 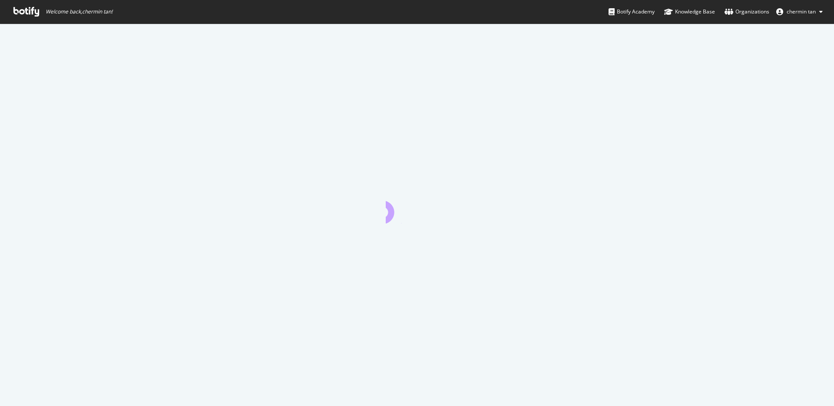 I want to click on button: chermin tan, so click(x=799, y=12).